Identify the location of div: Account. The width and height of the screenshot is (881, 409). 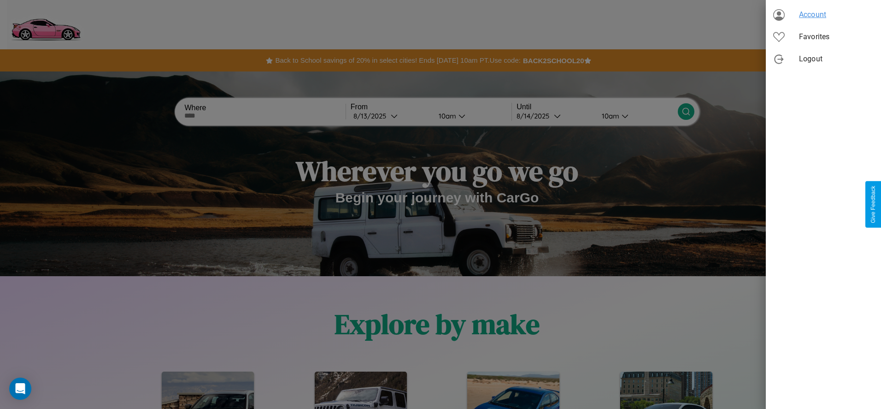
(824, 15).